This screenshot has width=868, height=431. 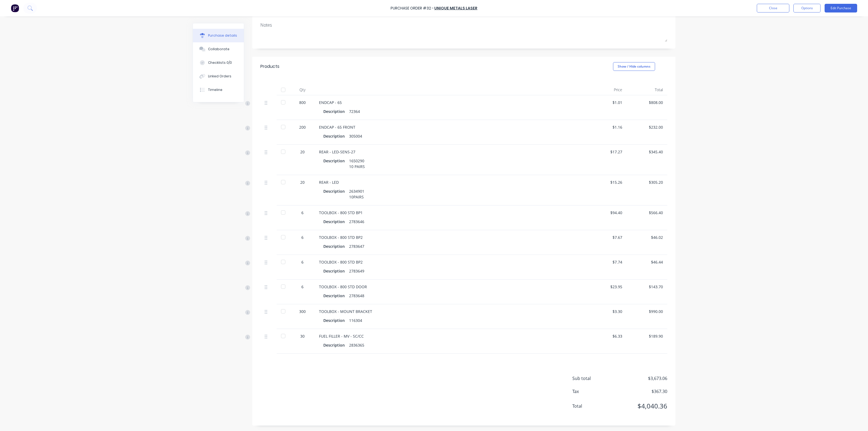 What do you see at coordinates (634, 66) in the screenshot?
I see `button: Show / Hide columns` at bounding box center [634, 66].